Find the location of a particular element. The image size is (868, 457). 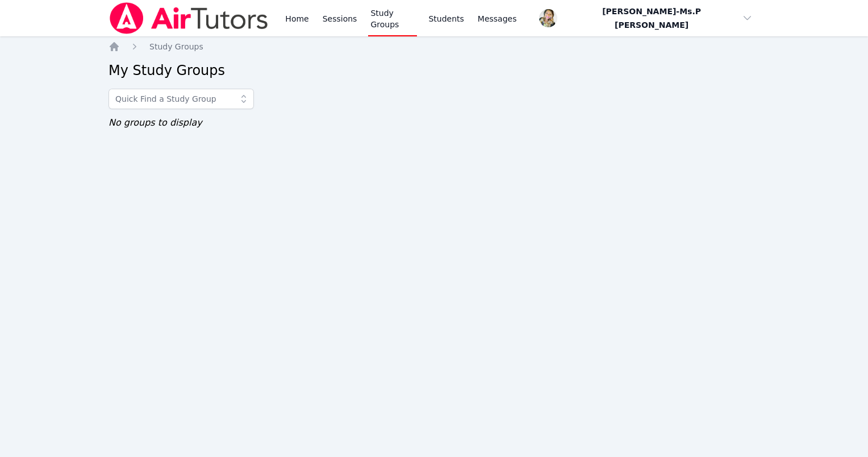

span: Messages is located at coordinates (497, 18).